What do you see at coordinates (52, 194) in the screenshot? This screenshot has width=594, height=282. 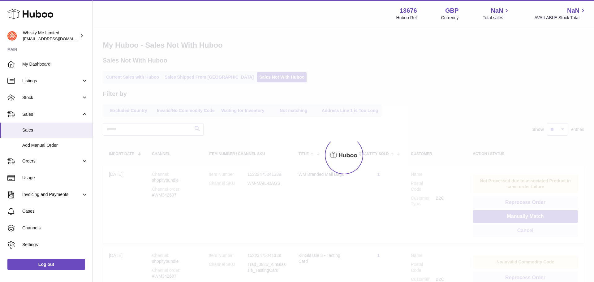 I see `span: Invoicing and Payments` at bounding box center [52, 194].